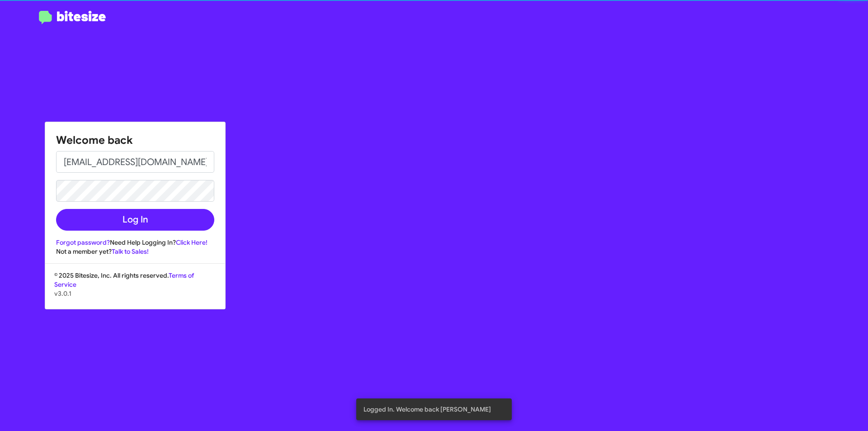 The height and width of the screenshot is (431, 868). What do you see at coordinates (135, 243) in the screenshot?
I see `div: Need Help Logging In?` at bounding box center [135, 243].